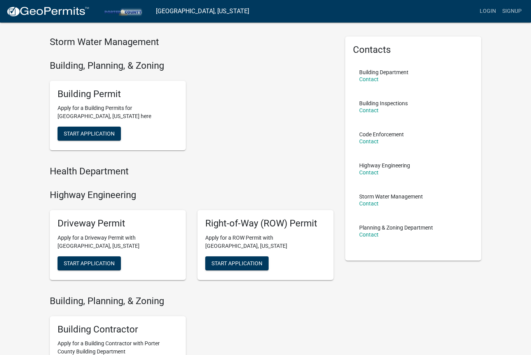 The width and height of the screenshot is (531, 355). What do you see at coordinates (192, 195) in the screenshot?
I see `h4: Highway Engineering` at bounding box center [192, 195].